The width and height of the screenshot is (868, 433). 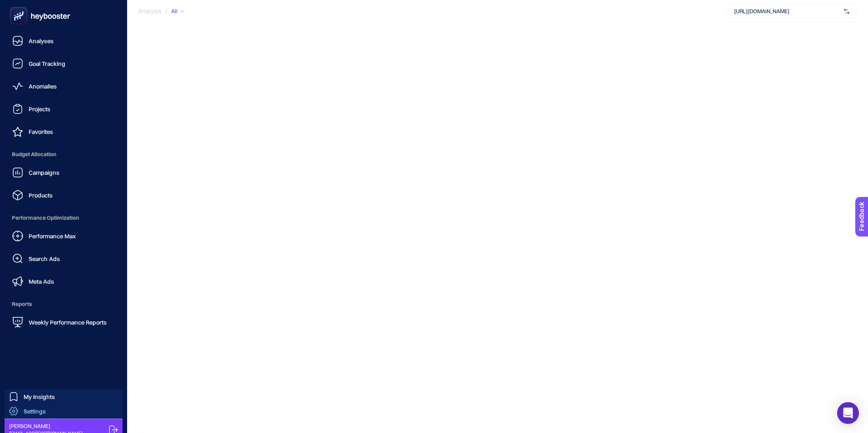 What do you see at coordinates (41, 41) in the screenshot?
I see `span: Analyses` at bounding box center [41, 41].